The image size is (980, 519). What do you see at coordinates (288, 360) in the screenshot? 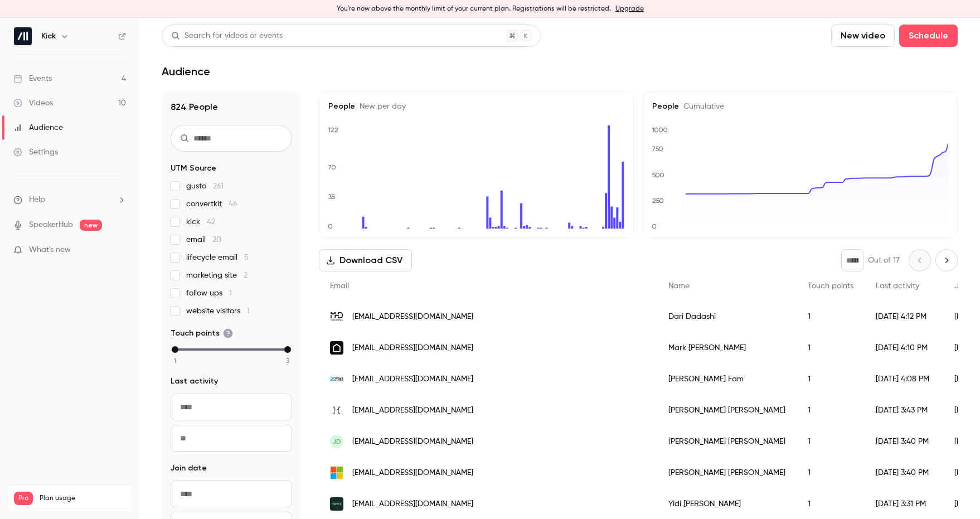
I see `span: 3` at bounding box center [288, 360].